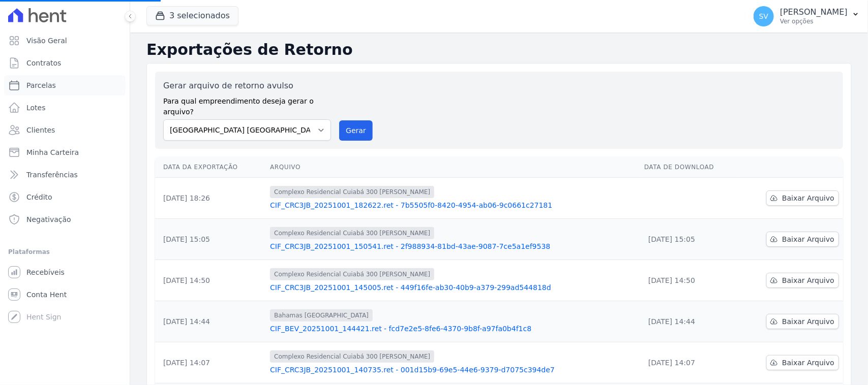  I want to click on button: 3 selecionados, so click(192, 16).